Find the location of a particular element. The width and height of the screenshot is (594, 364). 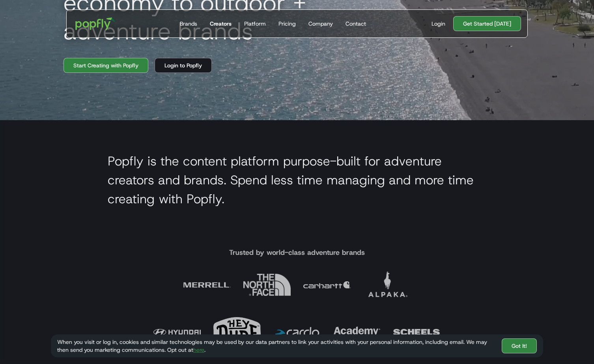

div: When you visit or log in, cookies and similar technologies may be used by our data partners to li... is located at coordinates (276, 346).